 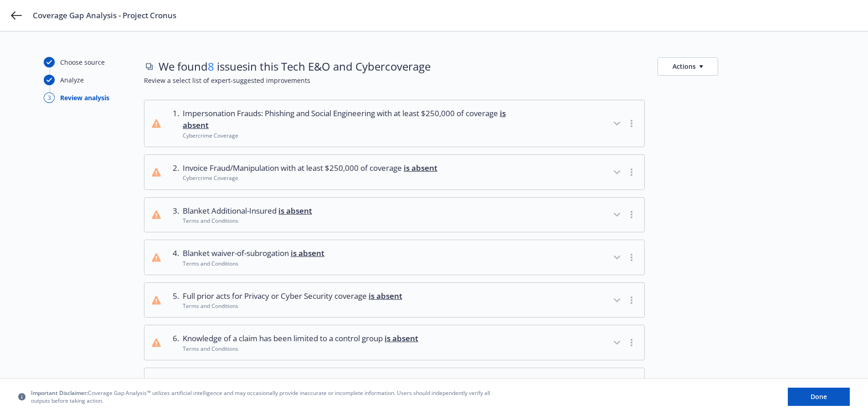 What do you see at coordinates (338, 381) in the screenshot?
I see `span: Knowledge on the app has been limited to a control group and has severability` at bounding box center [338, 381].